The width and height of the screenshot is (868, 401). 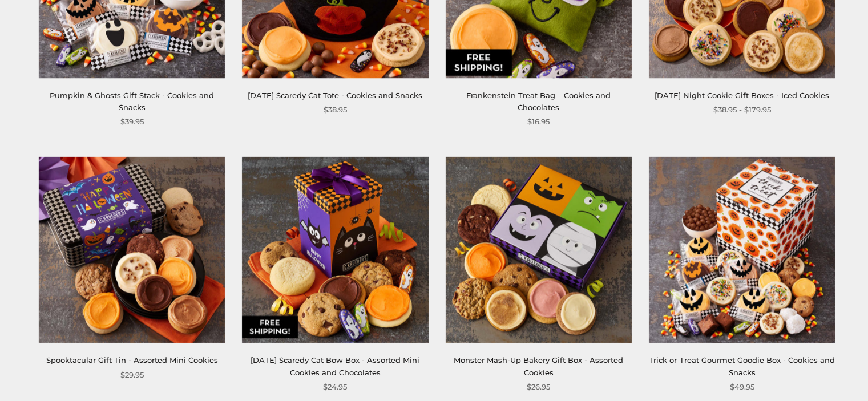 I want to click on img: Monster Mash-Up Bakery Gift Box - Assorted Cookies, so click(x=538, y=250).